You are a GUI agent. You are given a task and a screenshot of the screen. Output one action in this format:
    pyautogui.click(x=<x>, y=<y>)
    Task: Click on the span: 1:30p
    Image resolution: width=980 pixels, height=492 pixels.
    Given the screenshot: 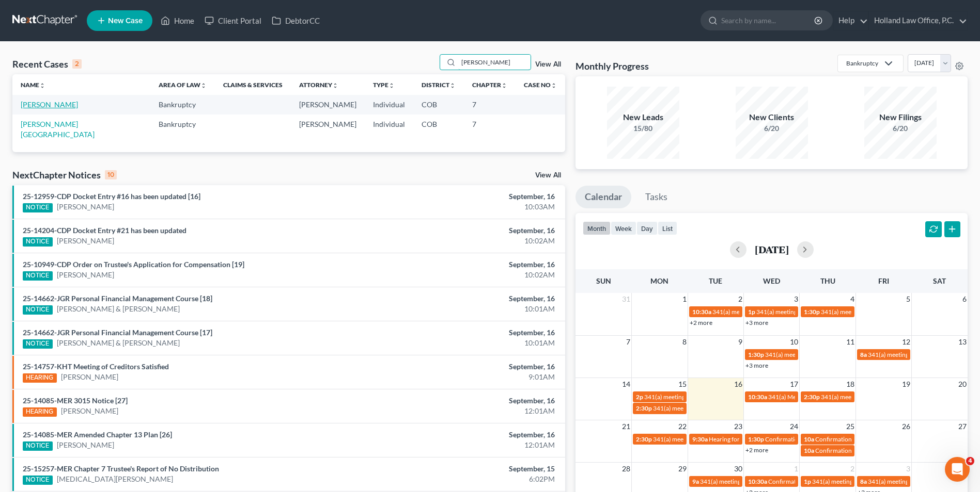 What is the action you would take?
    pyautogui.click(x=755, y=439)
    